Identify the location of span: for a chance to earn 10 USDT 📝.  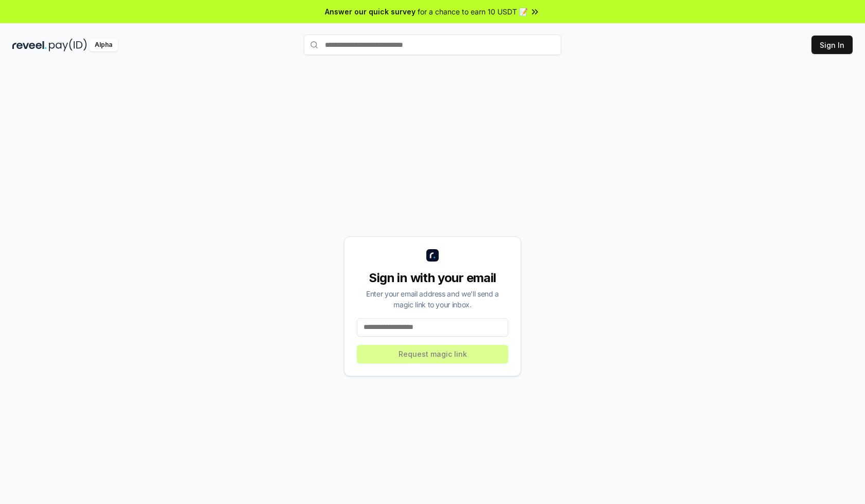
(472, 12).